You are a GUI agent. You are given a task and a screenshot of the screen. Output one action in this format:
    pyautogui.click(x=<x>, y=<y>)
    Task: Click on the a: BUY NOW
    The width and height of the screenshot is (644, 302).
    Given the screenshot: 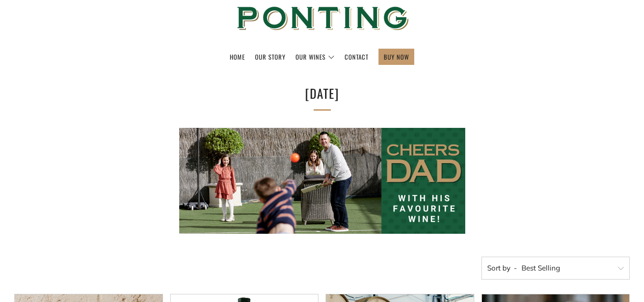 What is the action you would take?
    pyautogui.click(x=397, y=56)
    